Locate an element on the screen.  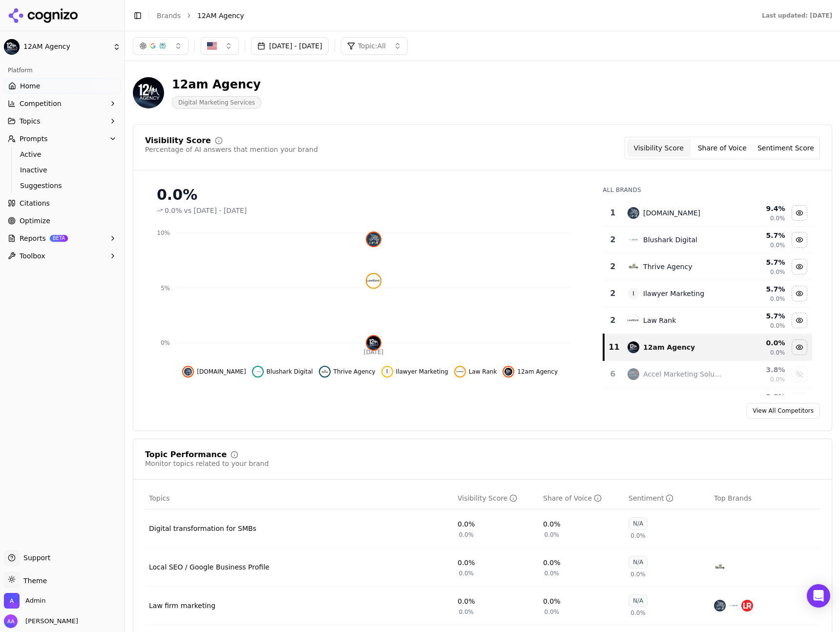
span: Toolbox is located at coordinates (32, 256).